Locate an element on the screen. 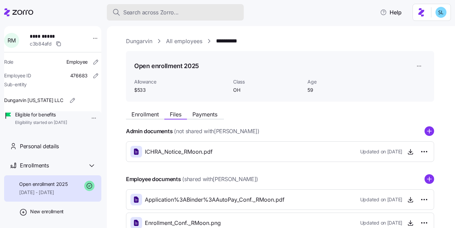 The width and height of the screenshot is (455, 228). span: Enrollments is located at coordinates (34, 165).